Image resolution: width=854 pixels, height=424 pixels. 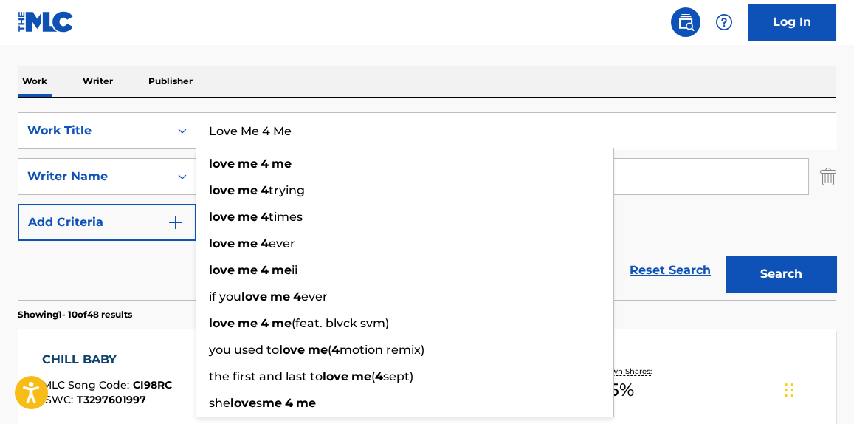 I want to click on p: Showing 1 - 10 of 48 results, so click(x=75, y=315).